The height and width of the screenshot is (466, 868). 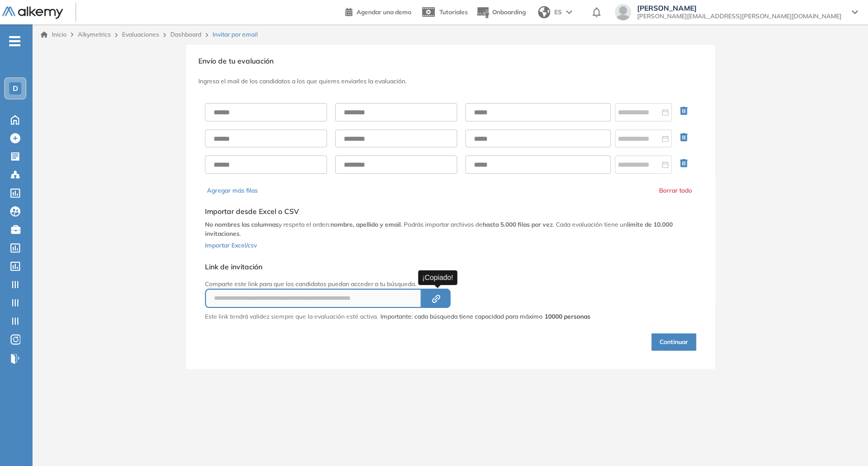 What do you see at coordinates (569, 12) in the screenshot?
I see `img: arrow` at bounding box center [569, 12].